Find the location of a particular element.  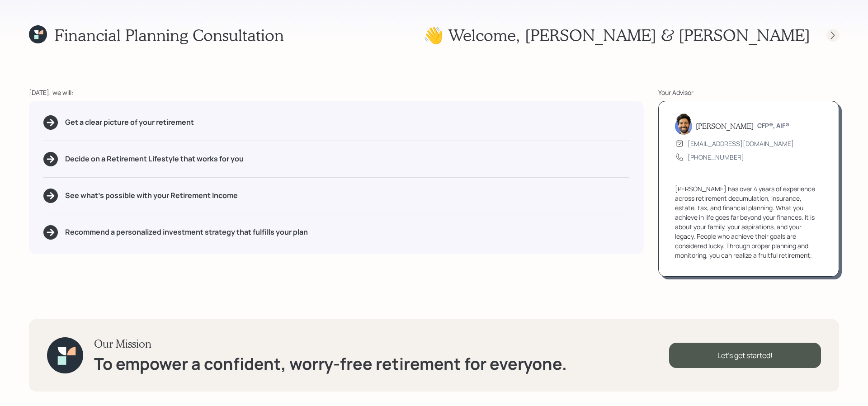

h6: CFP®, AIF® is located at coordinates (773, 126).